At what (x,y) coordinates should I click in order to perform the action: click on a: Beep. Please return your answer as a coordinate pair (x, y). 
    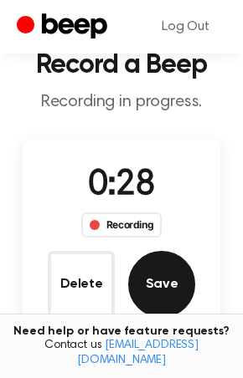
    Looking at the image, I should click on (64, 27).